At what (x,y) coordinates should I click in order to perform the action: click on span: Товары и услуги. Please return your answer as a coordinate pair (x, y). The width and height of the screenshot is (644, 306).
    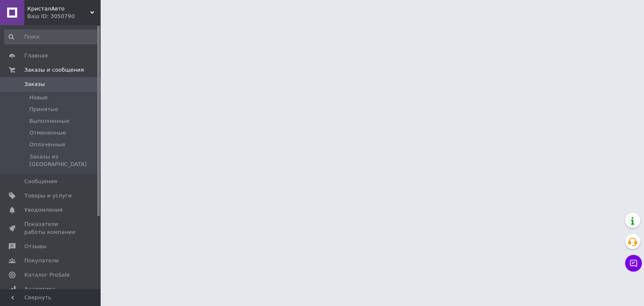
    Looking at the image, I should click on (48, 196).